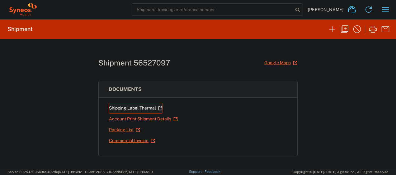  I want to click on a: Support, so click(197, 172).